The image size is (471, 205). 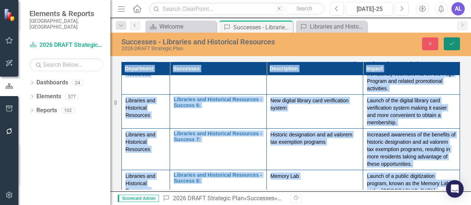 I want to click on div: AL, so click(x=458, y=9).